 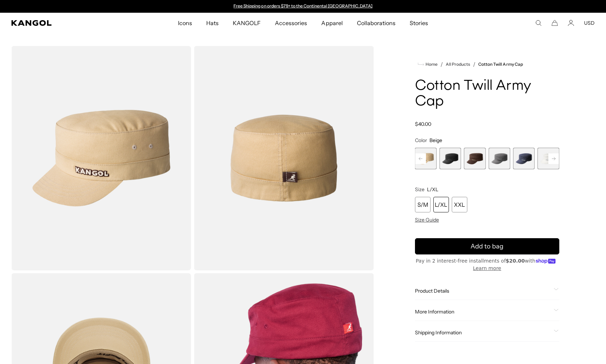 I want to click on button: Add to bag, so click(x=487, y=246).